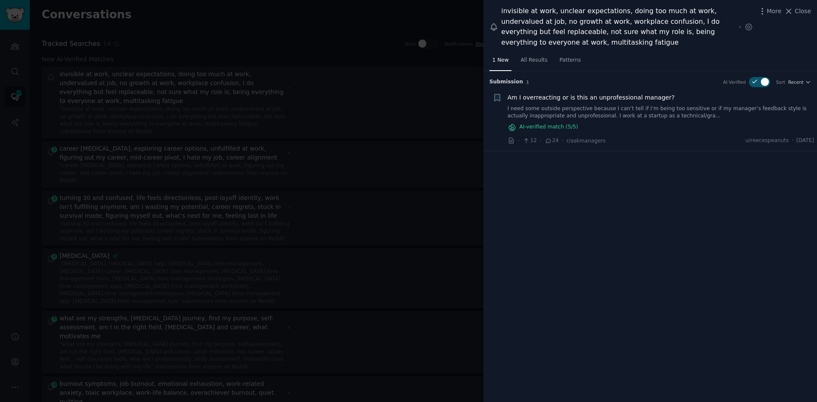 Image resolution: width=817 pixels, height=402 pixels. Describe the element at coordinates (803, 11) in the screenshot. I see `span: Close` at that location.